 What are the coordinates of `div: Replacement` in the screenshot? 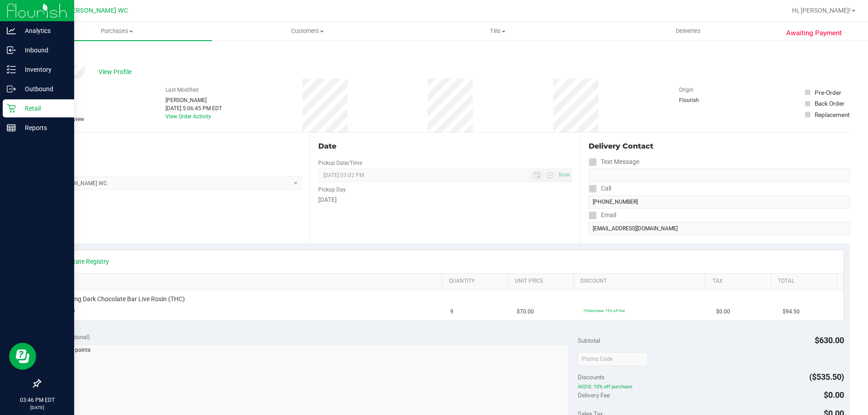 It's located at (832, 115).